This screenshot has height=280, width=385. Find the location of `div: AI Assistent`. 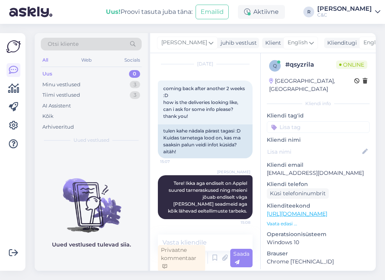

div: AI Assistent is located at coordinates (57, 106).